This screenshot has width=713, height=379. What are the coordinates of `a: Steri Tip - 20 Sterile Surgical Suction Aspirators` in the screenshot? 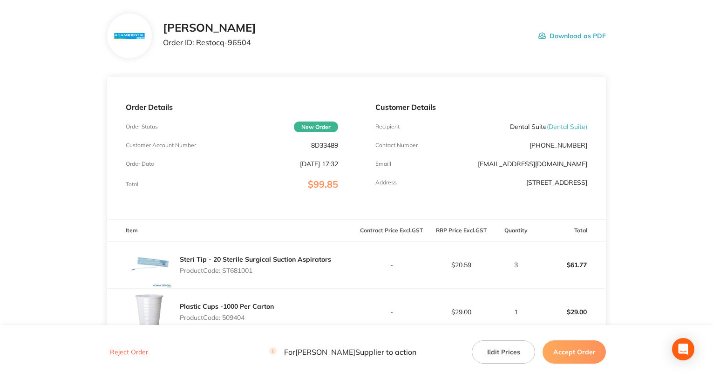 It's located at (255, 259).